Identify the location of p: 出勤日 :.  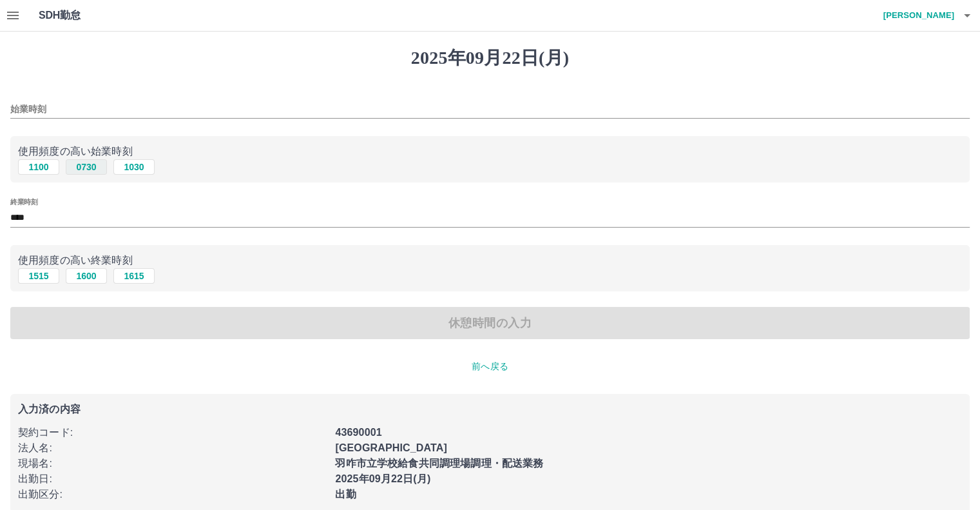
(173, 480).